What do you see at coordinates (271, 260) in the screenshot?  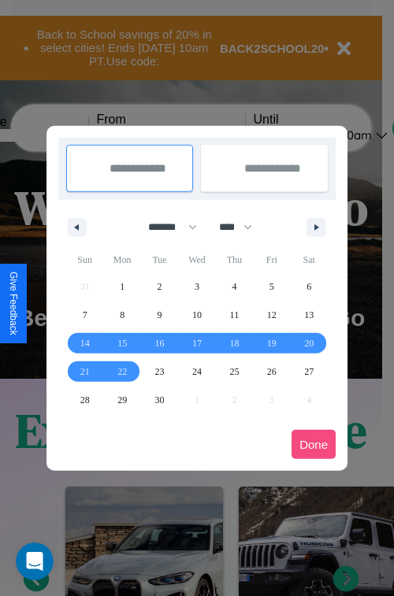 I see `span: Fri` at bounding box center [271, 260].